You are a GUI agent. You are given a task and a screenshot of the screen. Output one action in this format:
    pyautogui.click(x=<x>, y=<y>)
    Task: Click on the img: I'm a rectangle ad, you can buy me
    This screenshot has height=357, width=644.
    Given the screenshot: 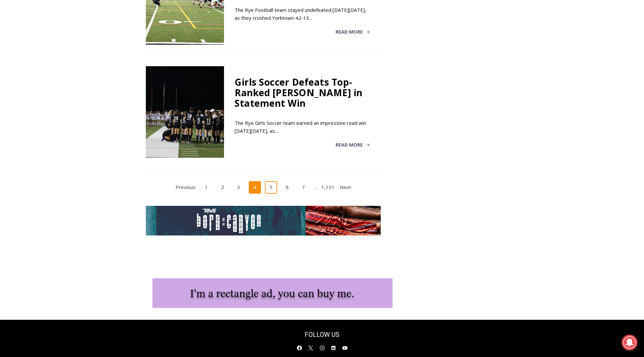 What is the action you would take?
    pyautogui.click(x=272, y=293)
    